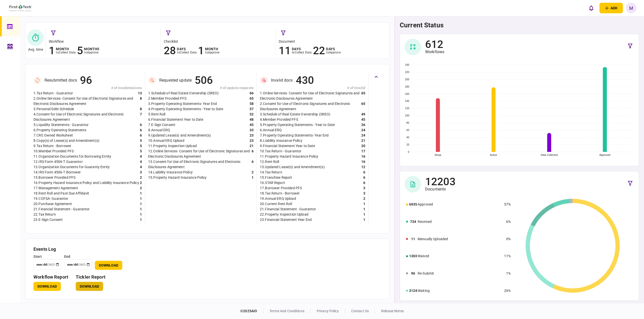  What do you see at coordinates (207, 249) in the screenshot?
I see `h3: Events Log` at bounding box center [207, 249].